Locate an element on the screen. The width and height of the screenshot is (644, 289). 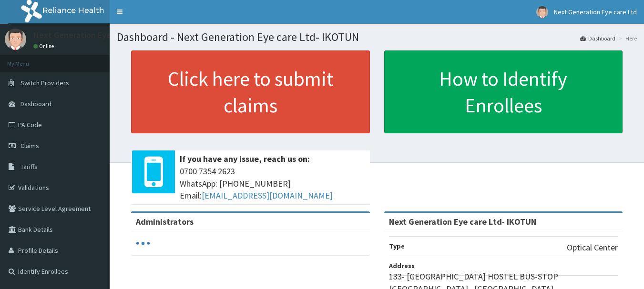
a: Online is located at coordinates (45, 46).